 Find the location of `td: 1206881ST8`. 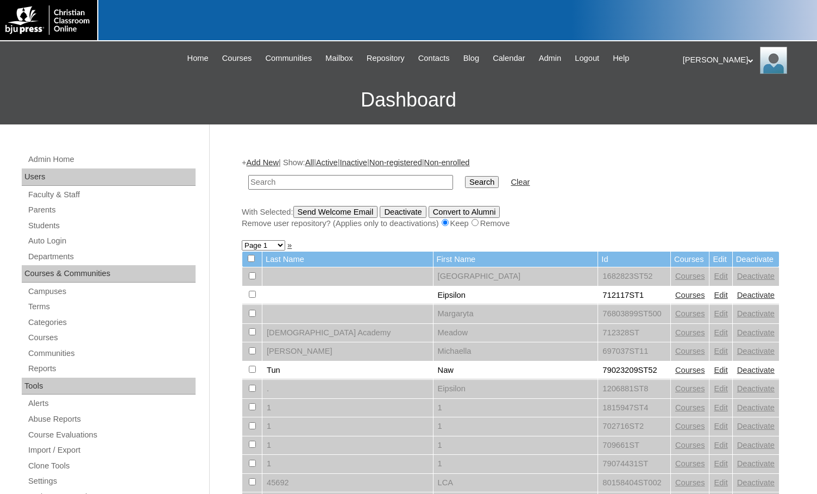

td: 1206881ST8 is located at coordinates (634, 389).